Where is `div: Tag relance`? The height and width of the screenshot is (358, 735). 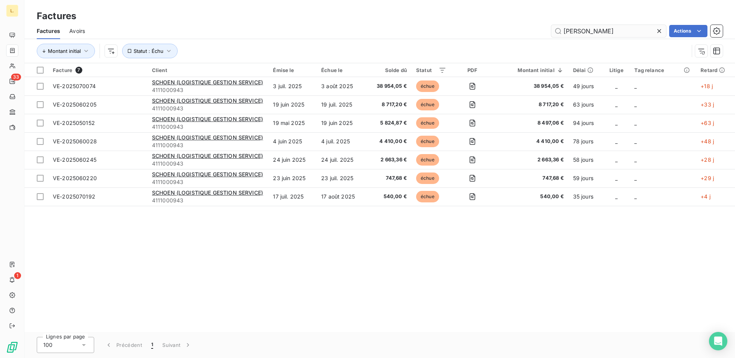 div: Tag relance is located at coordinates (663, 70).